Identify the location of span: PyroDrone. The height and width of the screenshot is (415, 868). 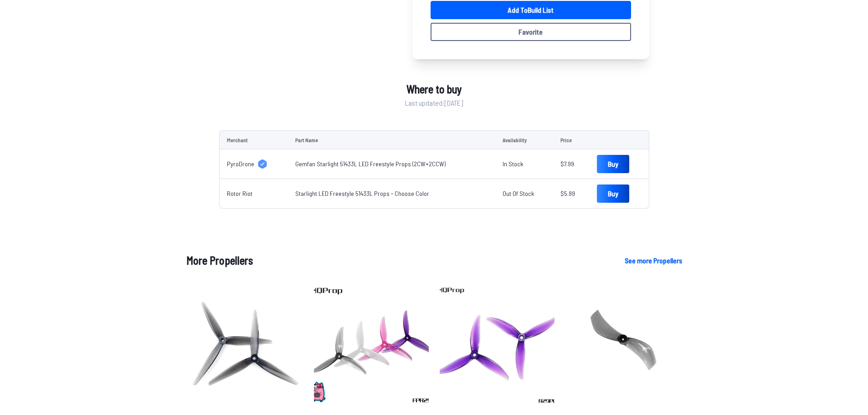
(241, 164).